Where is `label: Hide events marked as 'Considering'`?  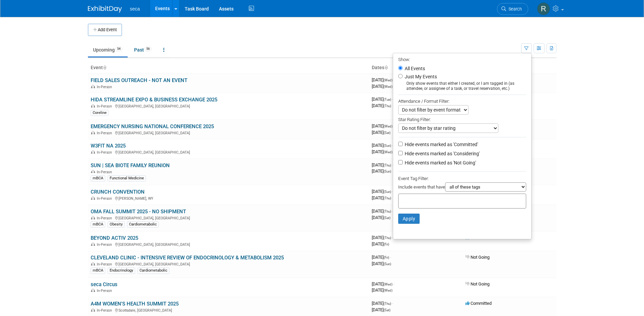 label: Hide events marked as 'Considering' is located at coordinates (441, 154).